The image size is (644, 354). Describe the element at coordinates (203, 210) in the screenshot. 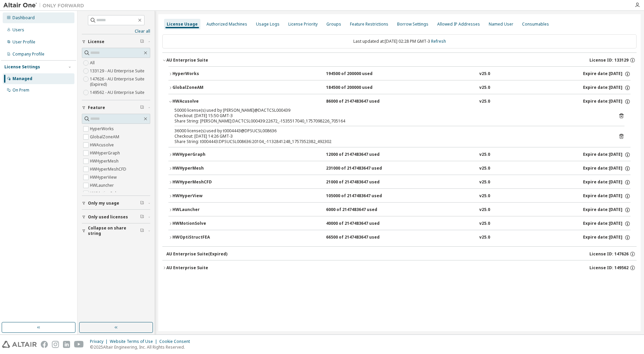

I see `div: HWLauncher` at that location.